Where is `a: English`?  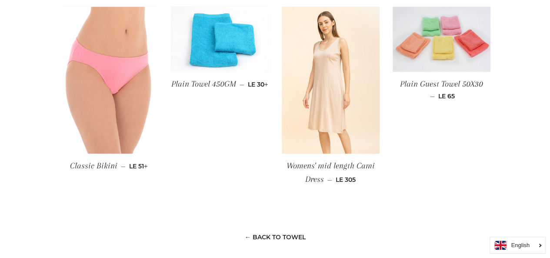
a: English is located at coordinates (518, 245).